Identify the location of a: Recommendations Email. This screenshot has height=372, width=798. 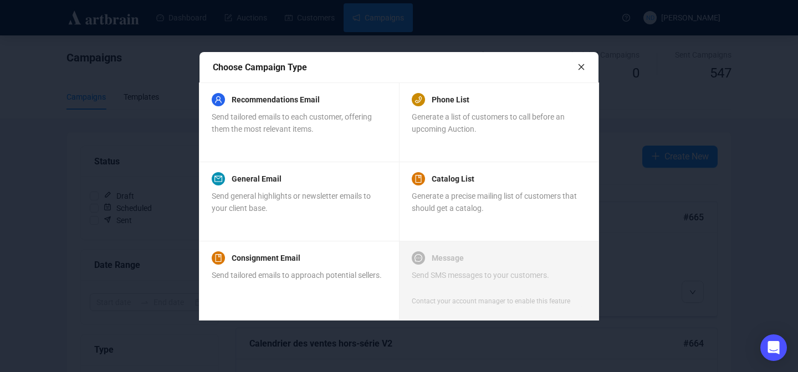
(275, 100).